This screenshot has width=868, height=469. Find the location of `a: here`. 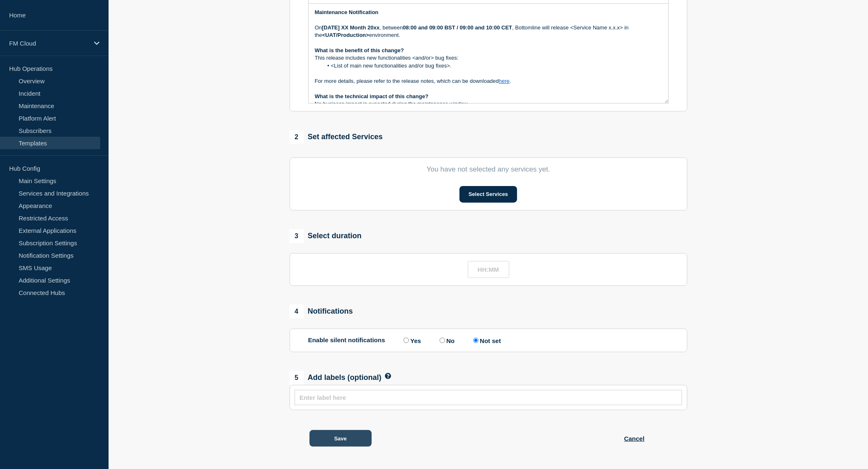

a: here is located at coordinates (504, 81).